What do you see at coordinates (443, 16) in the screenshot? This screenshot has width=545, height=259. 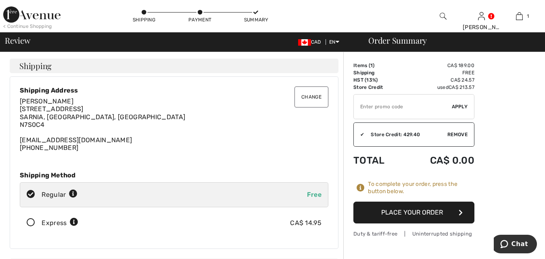 I see `img: search the website` at bounding box center [443, 16].